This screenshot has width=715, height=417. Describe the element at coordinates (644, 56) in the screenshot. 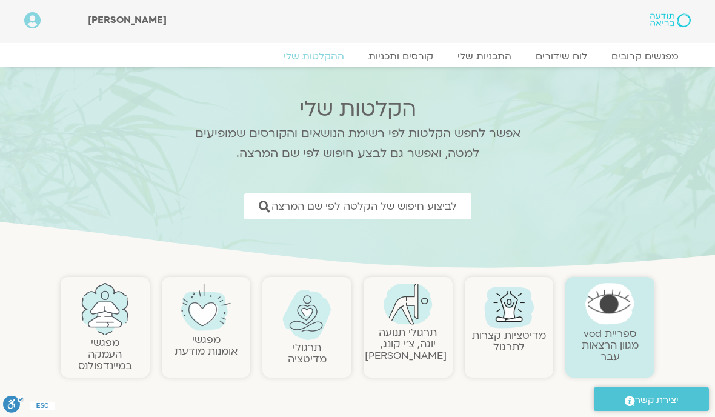

I see `a: מפגשים קרובים` at that location.